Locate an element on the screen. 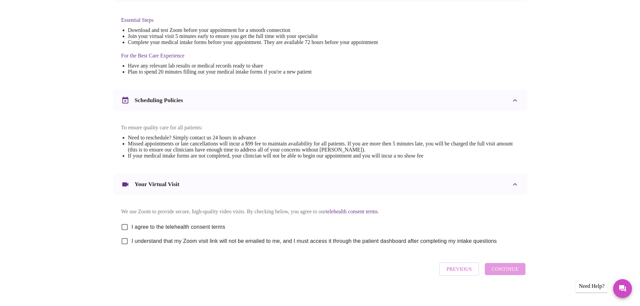 The height and width of the screenshot is (306, 640). span: Previous is located at coordinates (459, 269).